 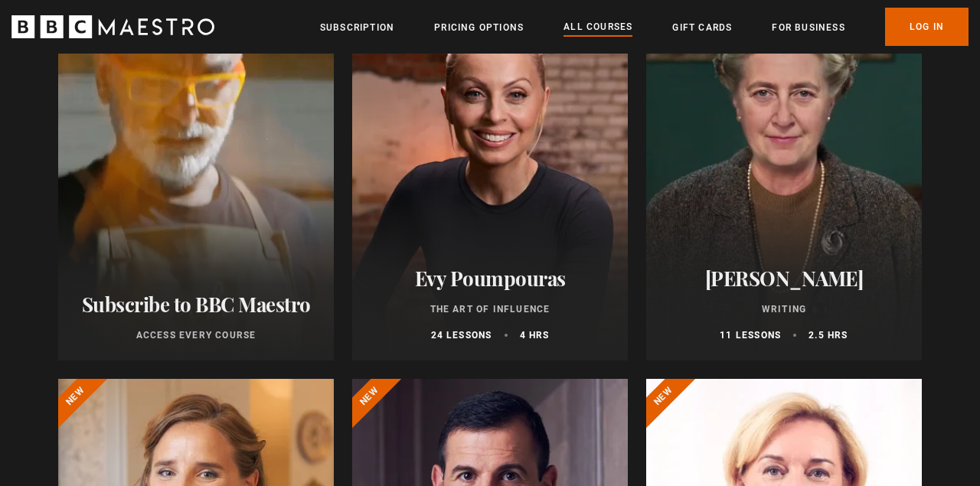 I want to click on a: For business, so click(x=807, y=27).